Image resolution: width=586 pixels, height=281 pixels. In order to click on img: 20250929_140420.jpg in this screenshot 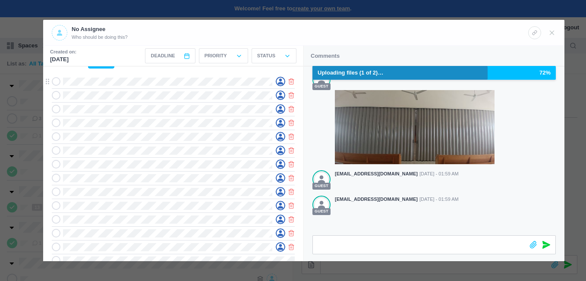, I will do `click(415, 127)`.